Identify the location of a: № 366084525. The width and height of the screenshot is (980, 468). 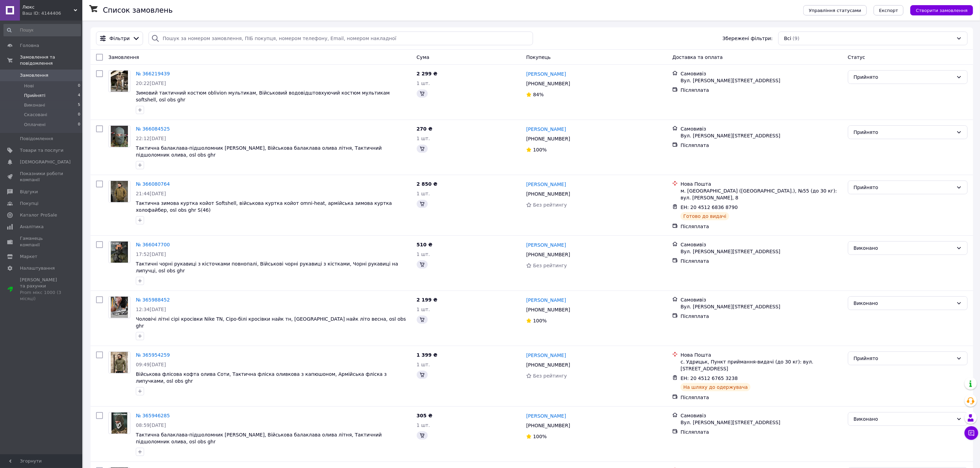
(153, 129).